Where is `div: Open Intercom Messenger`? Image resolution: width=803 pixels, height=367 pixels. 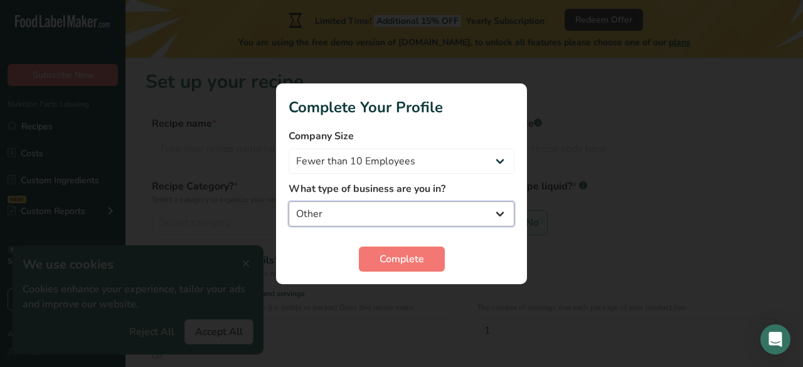
div: Open Intercom Messenger is located at coordinates (776, 340).